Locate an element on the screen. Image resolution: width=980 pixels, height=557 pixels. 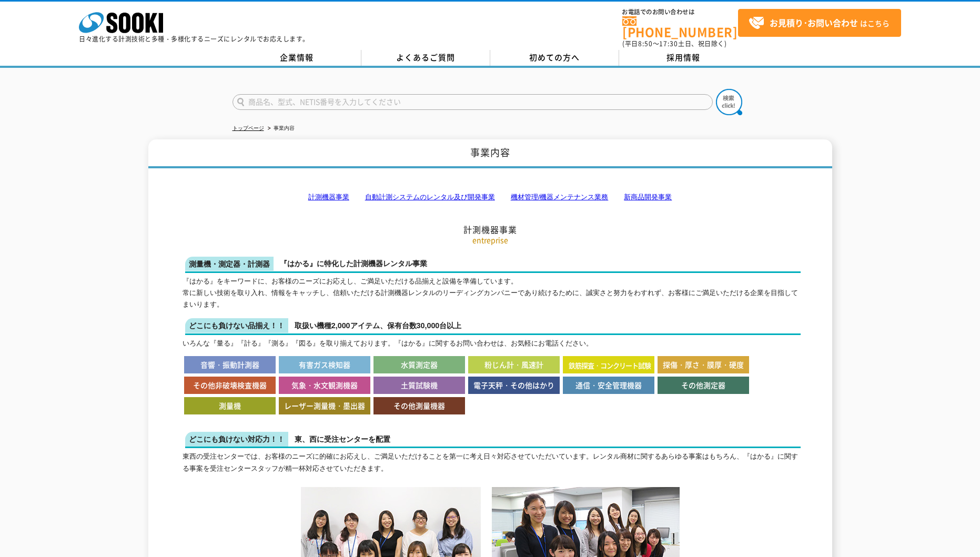
li: その他非破壊検査機器 is located at coordinates (230, 385).